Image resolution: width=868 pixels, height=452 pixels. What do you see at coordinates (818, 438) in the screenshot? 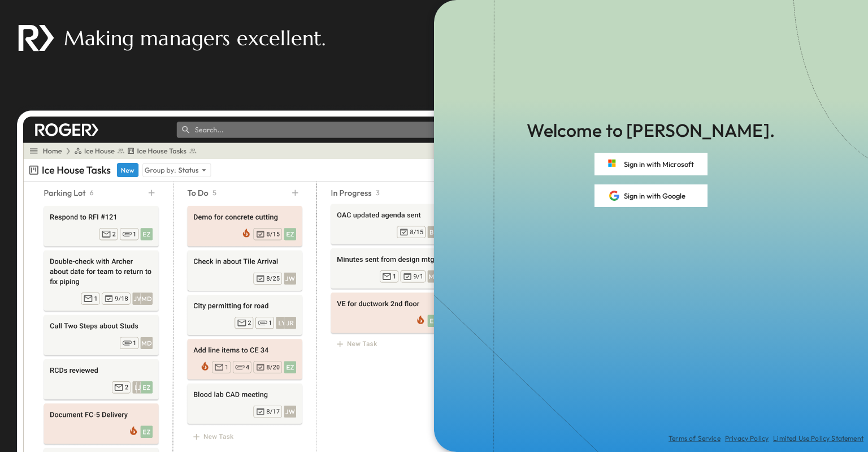
I see `a: Limited Use Policy Statement` at bounding box center [818, 438].